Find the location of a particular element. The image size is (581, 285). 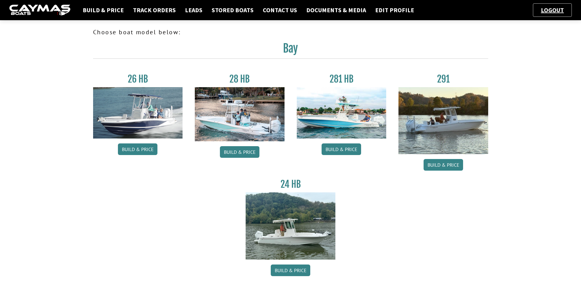

a: Edit Profile is located at coordinates (394, 10).